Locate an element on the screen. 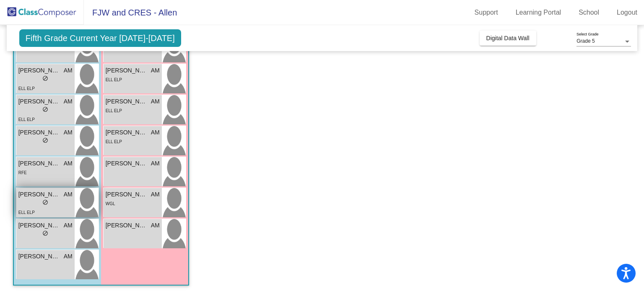  span: Digital Data Wall is located at coordinates (507, 38).